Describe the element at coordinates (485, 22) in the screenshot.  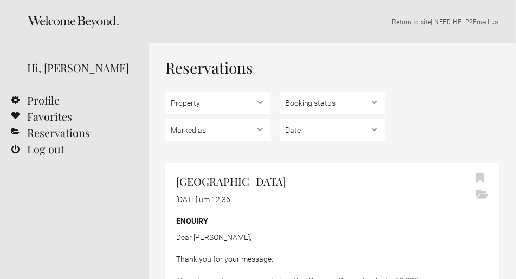
I see `a: Email us` at that location.